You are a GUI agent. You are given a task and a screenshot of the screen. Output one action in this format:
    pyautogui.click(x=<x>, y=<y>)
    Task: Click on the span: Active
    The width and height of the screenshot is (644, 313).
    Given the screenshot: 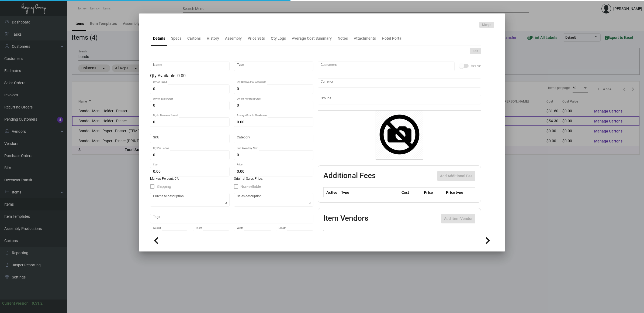 What is the action you would take?
    pyautogui.click(x=476, y=66)
    